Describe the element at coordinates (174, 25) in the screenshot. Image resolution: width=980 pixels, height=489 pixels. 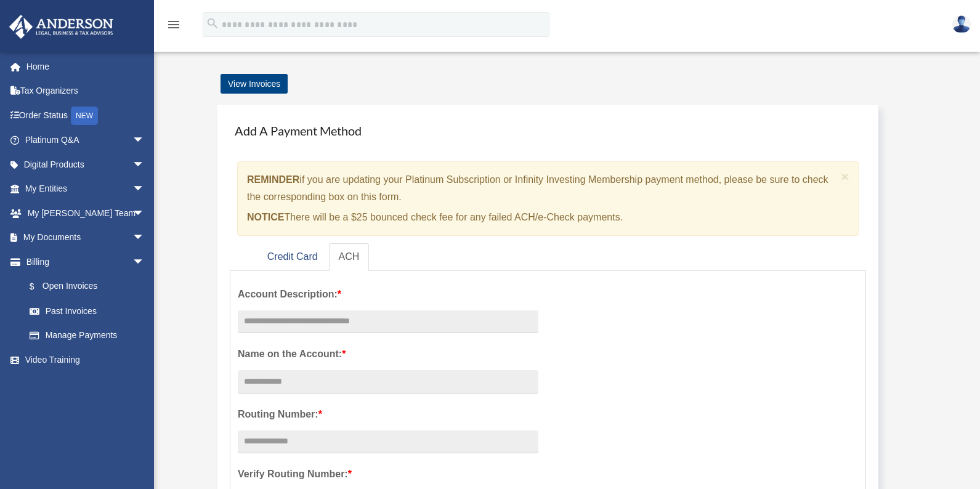
I see `i: menu` at that location.